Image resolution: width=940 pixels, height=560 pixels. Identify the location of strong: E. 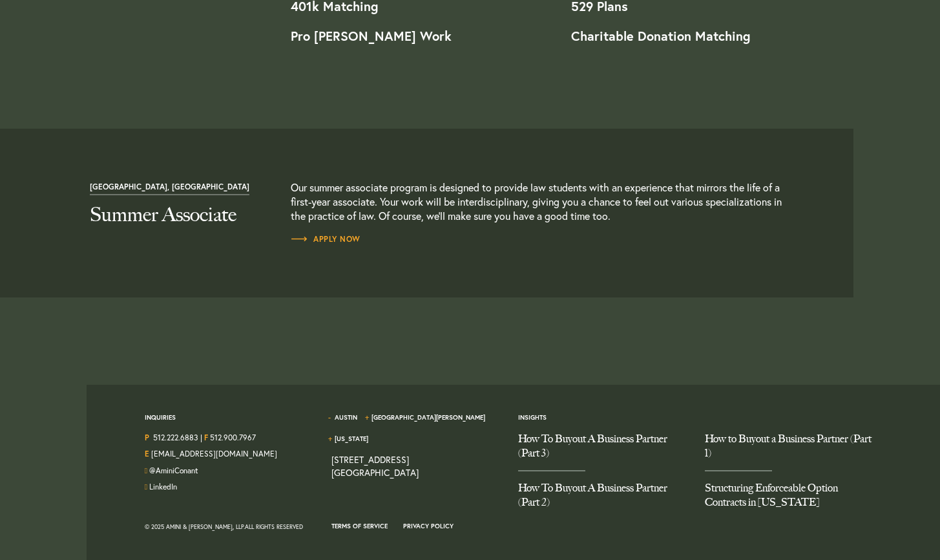
(146, 453).